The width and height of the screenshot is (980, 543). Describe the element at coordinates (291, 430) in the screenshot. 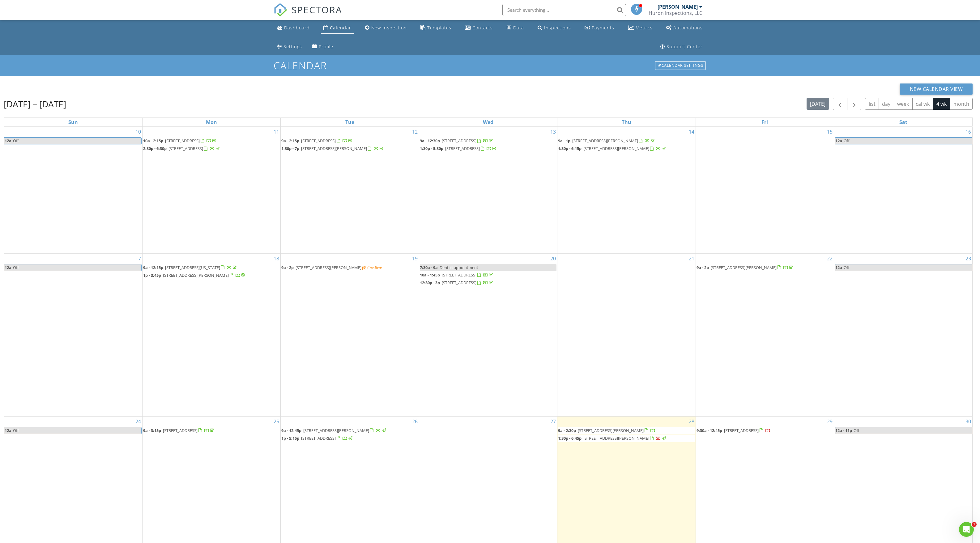

I see `span: 9a - 12:45p` at that location.